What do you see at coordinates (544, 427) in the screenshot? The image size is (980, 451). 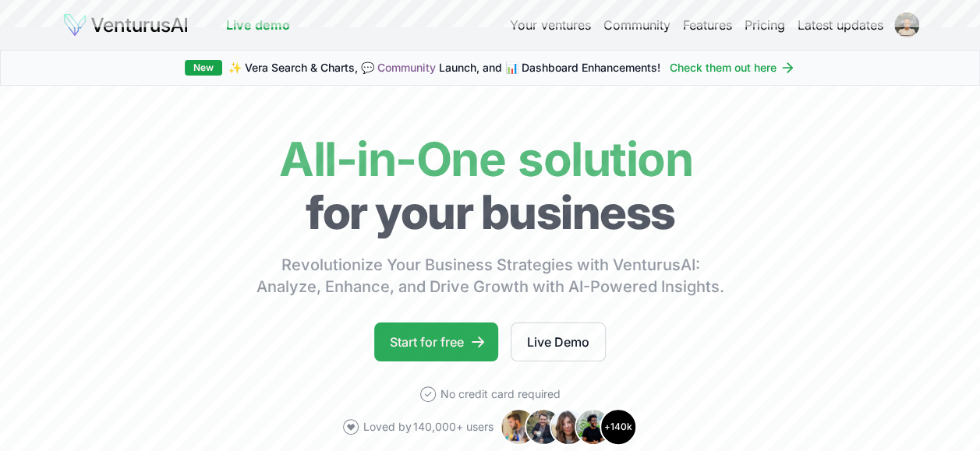 I see `img: Avatar 2` at bounding box center [544, 427].